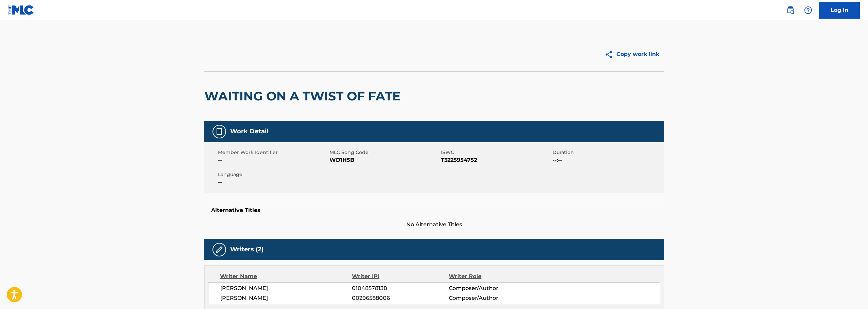 The width and height of the screenshot is (868, 309). I want to click on button: Copy work link, so click(632, 55).